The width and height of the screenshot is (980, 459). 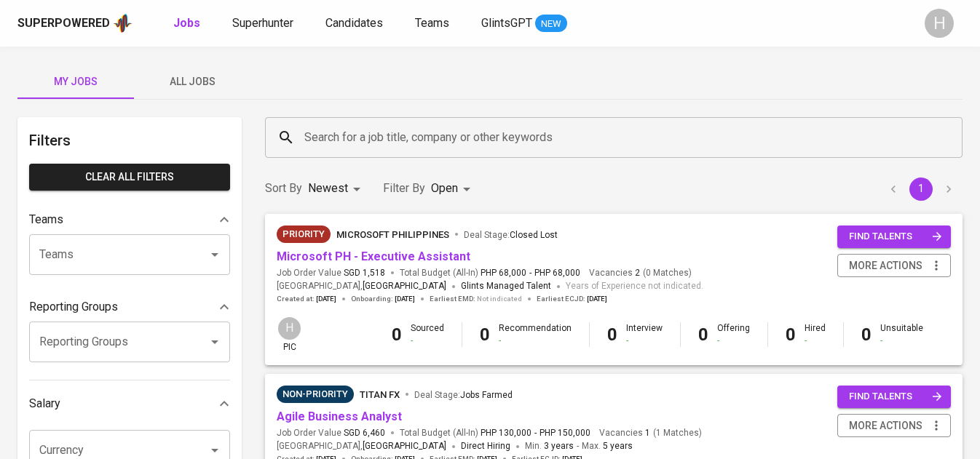 What do you see at coordinates (289, 328) in the screenshot?
I see `div: H` at bounding box center [289, 328].